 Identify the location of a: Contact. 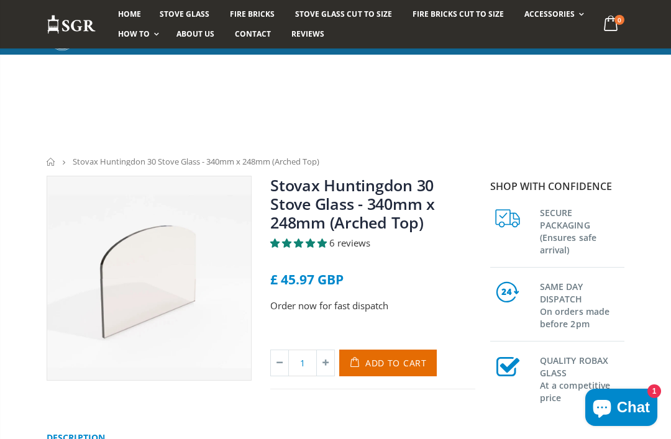
(253, 34).